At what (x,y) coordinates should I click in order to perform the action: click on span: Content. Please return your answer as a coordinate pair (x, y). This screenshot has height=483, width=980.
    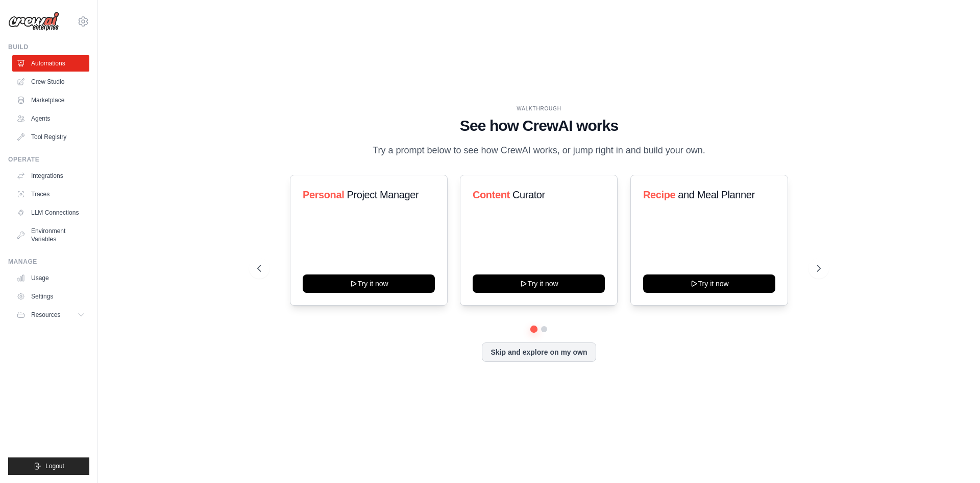
    Looking at the image, I should click on (491, 195).